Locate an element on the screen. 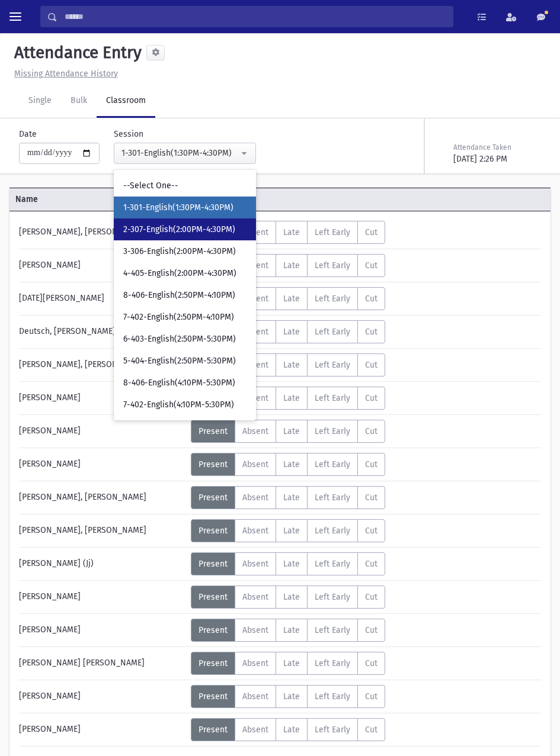 Image resolution: width=560 pixels, height=756 pixels. span: 2-307-English(2:00PM-4:30PM) is located at coordinates (179, 229).